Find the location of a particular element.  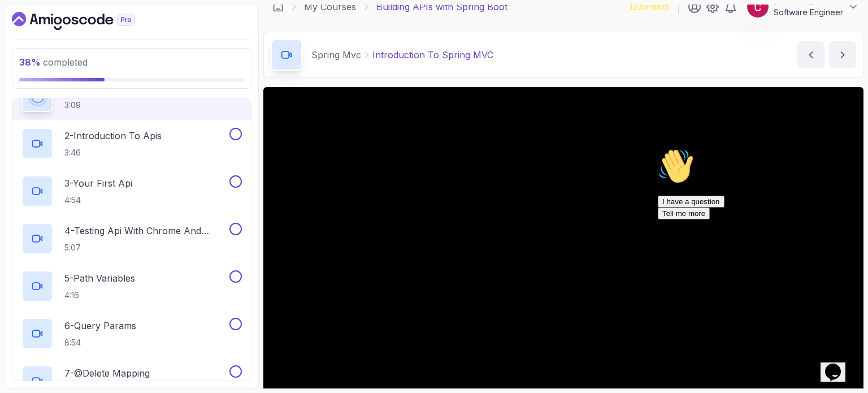

p: Spring Mvc is located at coordinates (336, 55).